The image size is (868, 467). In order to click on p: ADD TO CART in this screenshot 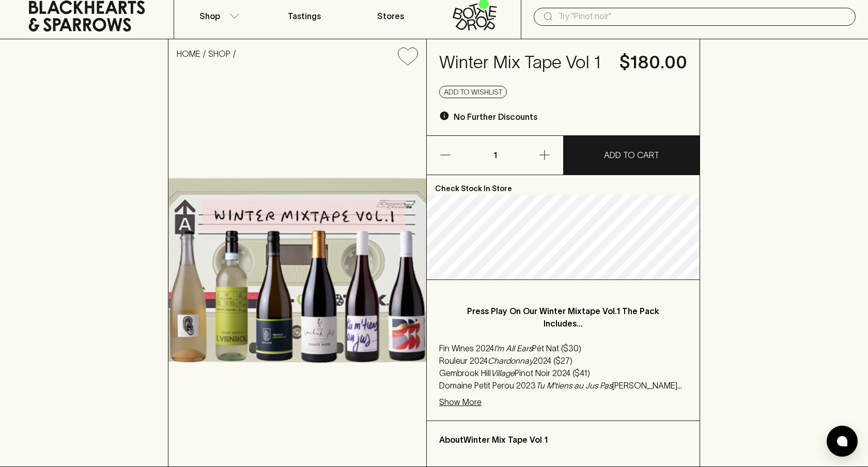, I will do `click(631, 155)`.